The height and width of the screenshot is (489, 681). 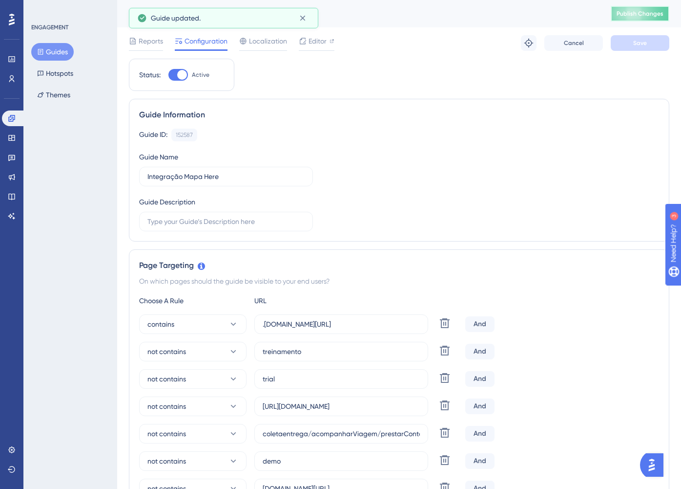 What do you see at coordinates (176, 18) in the screenshot?
I see `span: Guide updated.` at bounding box center [176, 18].